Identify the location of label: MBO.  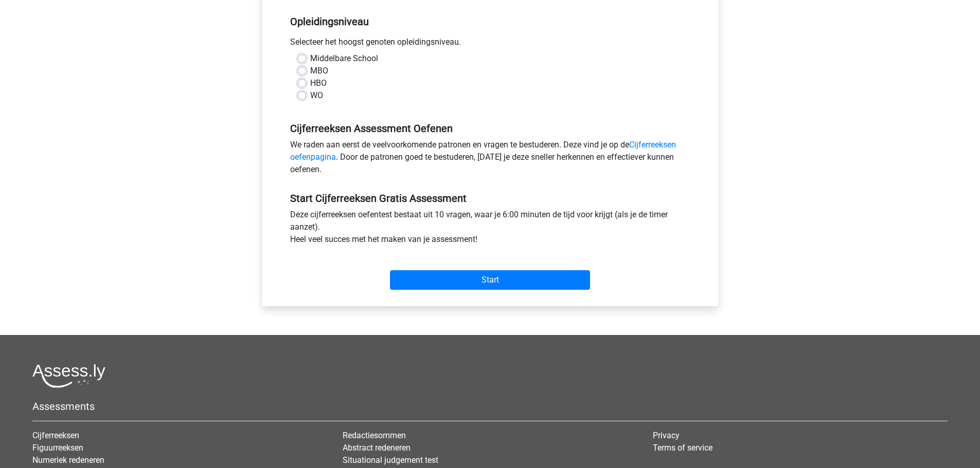
(319, 71).